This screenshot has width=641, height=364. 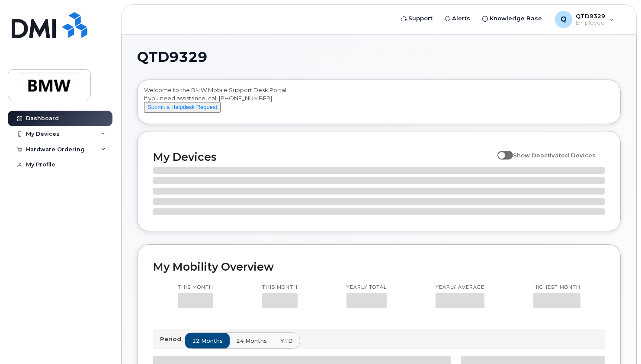 What do you see at coordinates (182, 107) in the screenshot?
I see `button: Submit a Helpdesk Request` at bounding box center [182, 107].